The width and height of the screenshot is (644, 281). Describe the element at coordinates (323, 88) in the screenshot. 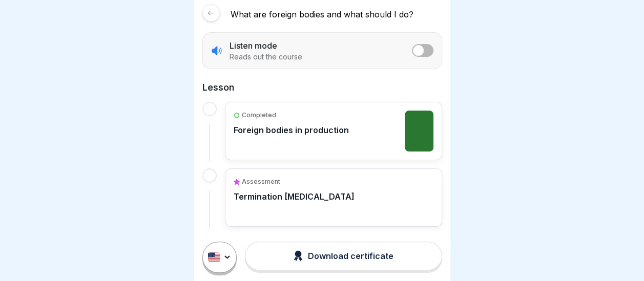

I see `h2: Lesson` at that location.